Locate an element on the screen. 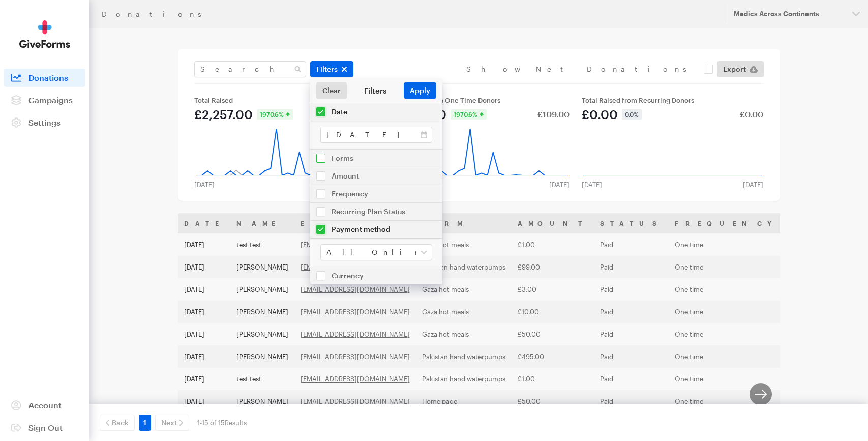  th: Name is located at coordinates (263, 223).